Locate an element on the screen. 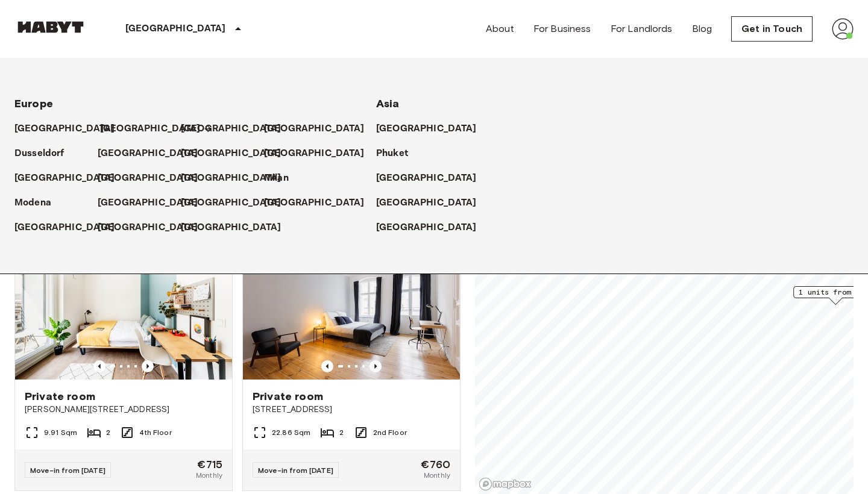 This screenshot has height=494, width=868. span: €715 is located at coordinates (210, 465).